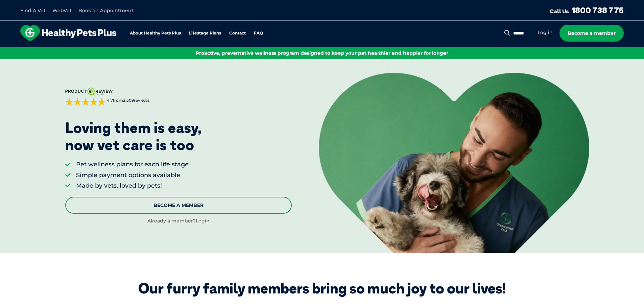 The width and height of the screenshot is (644, 308). Describe the element at coordinates (62, 10) in the screenshot. I see `a: WebVet` at that location.